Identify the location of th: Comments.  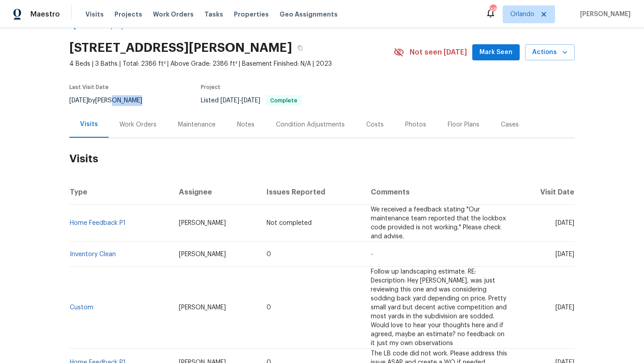
(439, 192).